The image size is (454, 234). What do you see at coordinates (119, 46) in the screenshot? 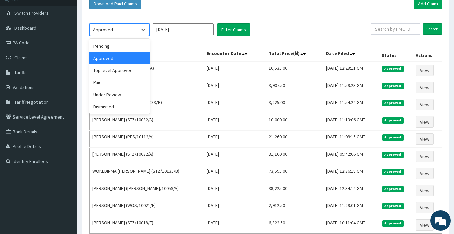
I see `div: Pending` at bounding box center [119, 46].